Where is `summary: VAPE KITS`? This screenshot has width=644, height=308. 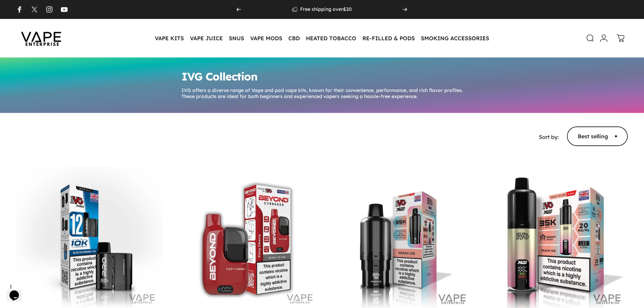
summary: VAPE KITS is located at coordinates (169, 38).